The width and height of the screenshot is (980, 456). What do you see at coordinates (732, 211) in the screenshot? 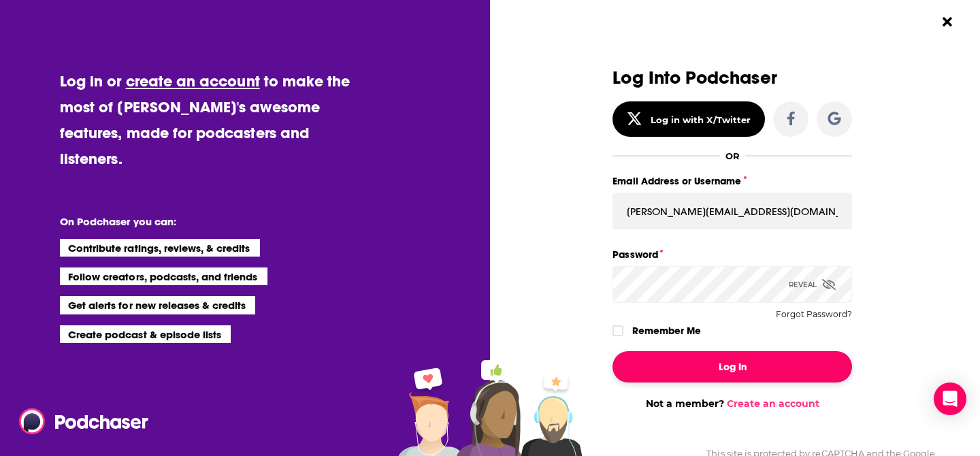
I see `input: Email Address or Username` at bounding box center [732, 211].